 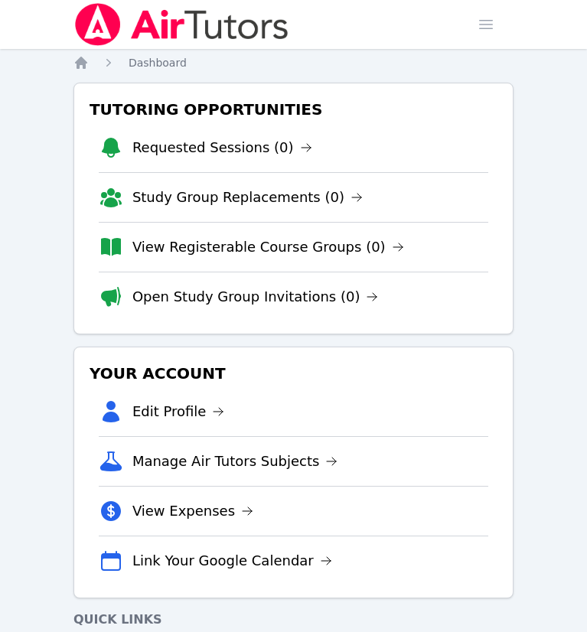 I want to click on a: Open Study Group Invitations (0), so click(x=256, y=297).